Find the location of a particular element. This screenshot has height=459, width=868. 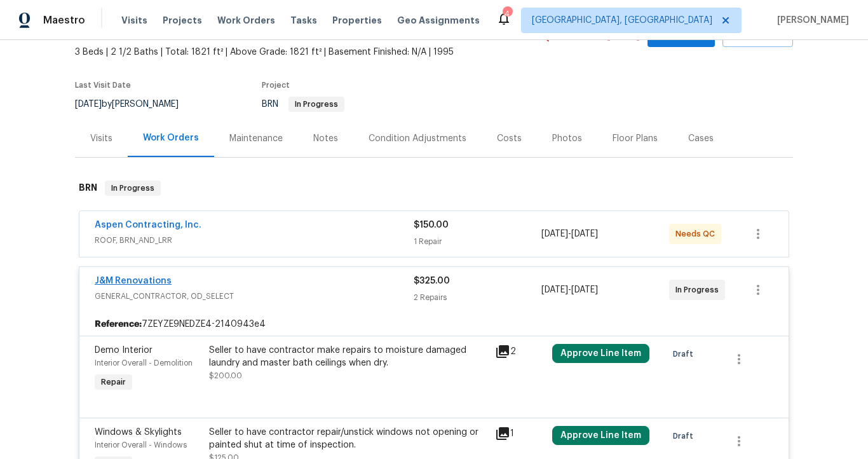

h6: BRN is located at coordinates (88, 188).